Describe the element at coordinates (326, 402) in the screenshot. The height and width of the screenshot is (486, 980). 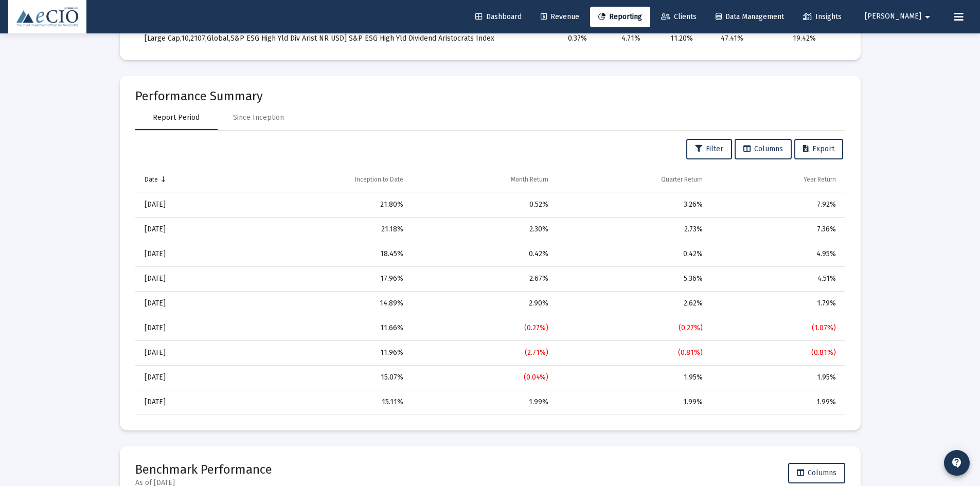
I see `div: 15.11%` at that location.